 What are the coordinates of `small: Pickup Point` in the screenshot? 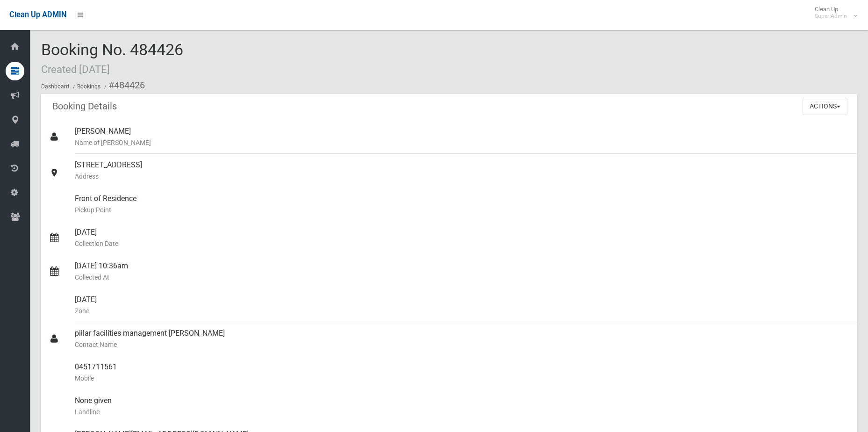 It's located at (462, 210).